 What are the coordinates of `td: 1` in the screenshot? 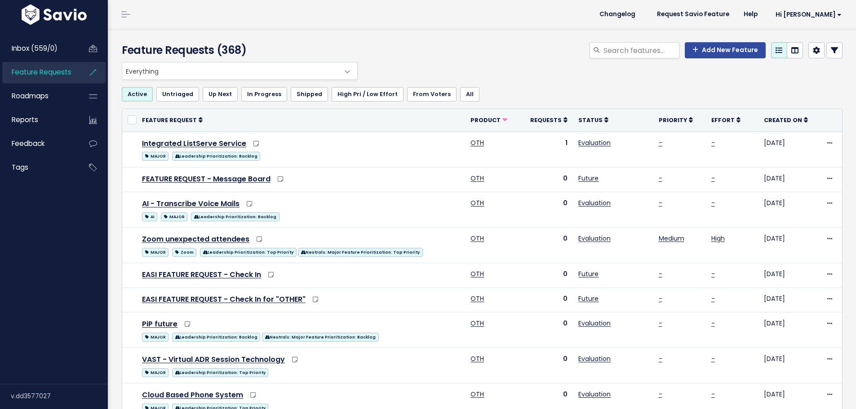 It's located at (546, 149).